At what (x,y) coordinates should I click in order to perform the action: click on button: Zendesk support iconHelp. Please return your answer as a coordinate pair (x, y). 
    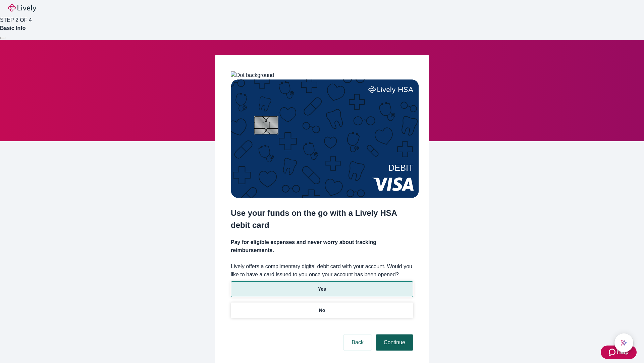
    Looking at the image, I should click on (619, 352).